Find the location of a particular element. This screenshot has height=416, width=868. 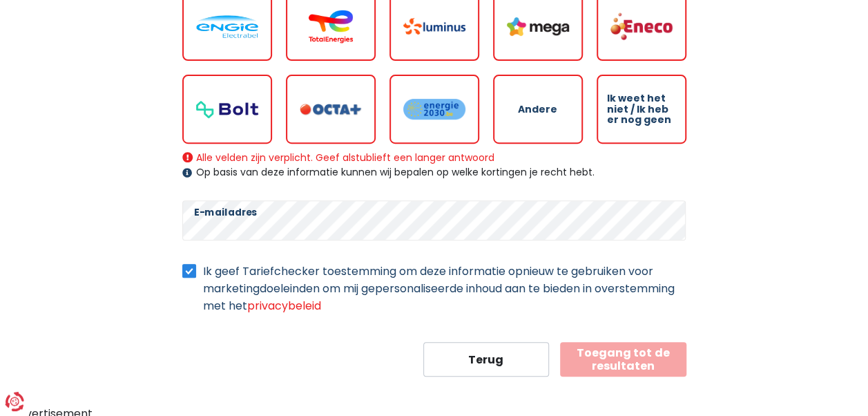

img: Energie2030 is located at coordinates (434, 109).